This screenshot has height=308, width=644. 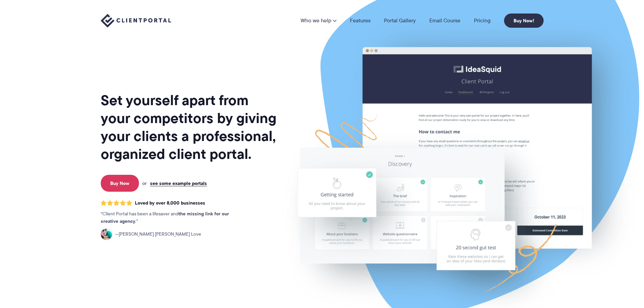 What do you see at coordinates (144, 183) in the screenshot?
I see `span: or` at bounding box center [144, 183].